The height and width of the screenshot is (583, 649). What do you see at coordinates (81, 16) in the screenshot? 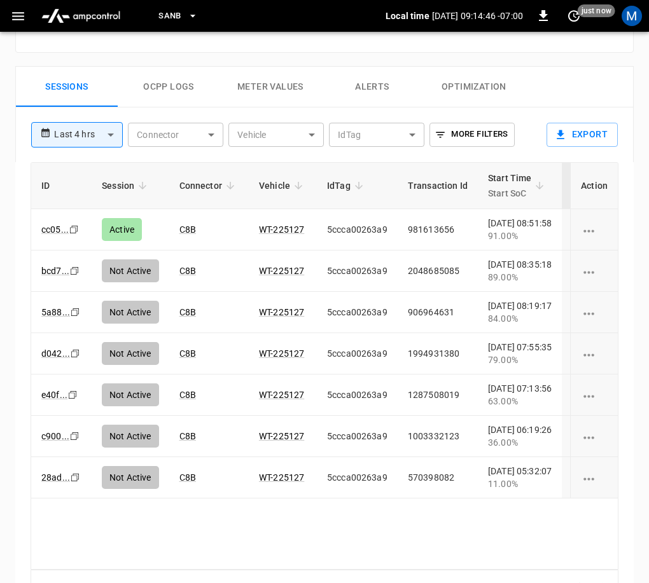
I see `img: ampcontrol.io logo` at bounding box center [81, 16].